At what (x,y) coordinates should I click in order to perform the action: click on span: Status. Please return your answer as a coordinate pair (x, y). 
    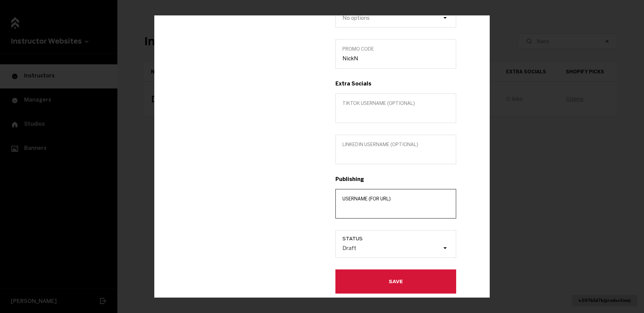
    Looking at the image, I should click on (399, 239).